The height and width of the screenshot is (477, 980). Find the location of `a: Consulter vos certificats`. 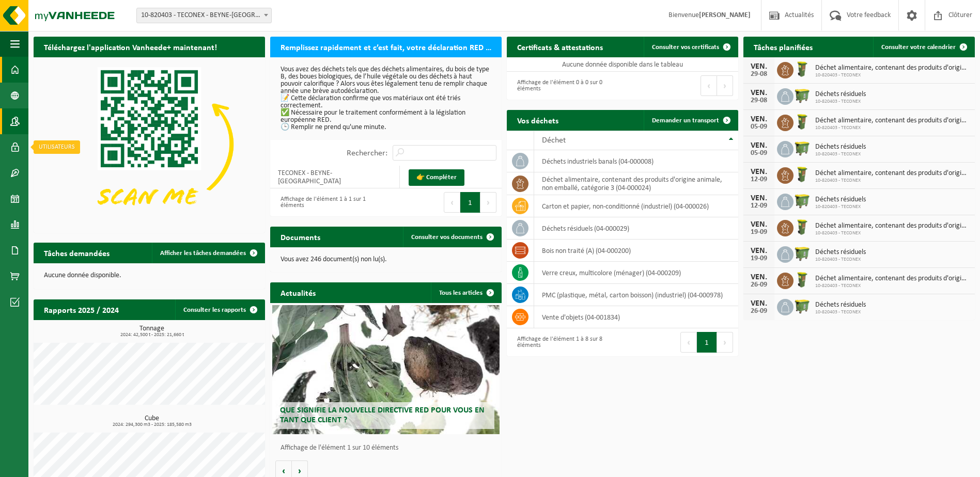

a: Consulter vos certificats is located at coordinates (690, 47).